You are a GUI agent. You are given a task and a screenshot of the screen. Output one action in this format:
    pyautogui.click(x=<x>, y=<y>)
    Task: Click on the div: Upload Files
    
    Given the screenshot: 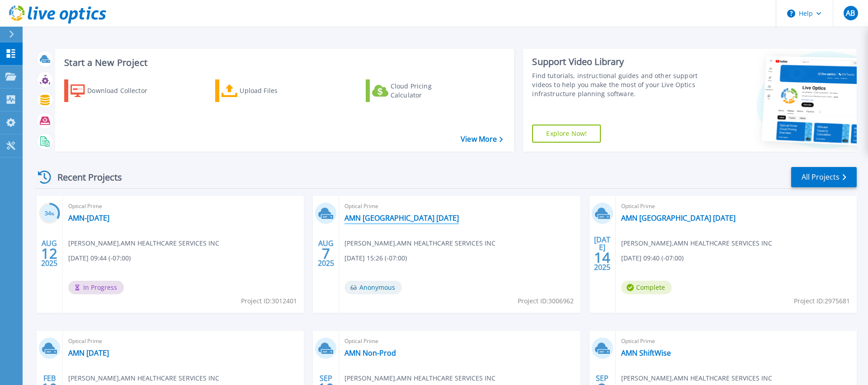 What is the action you would take?
    pyautogui.click(x=276, y=91)
    